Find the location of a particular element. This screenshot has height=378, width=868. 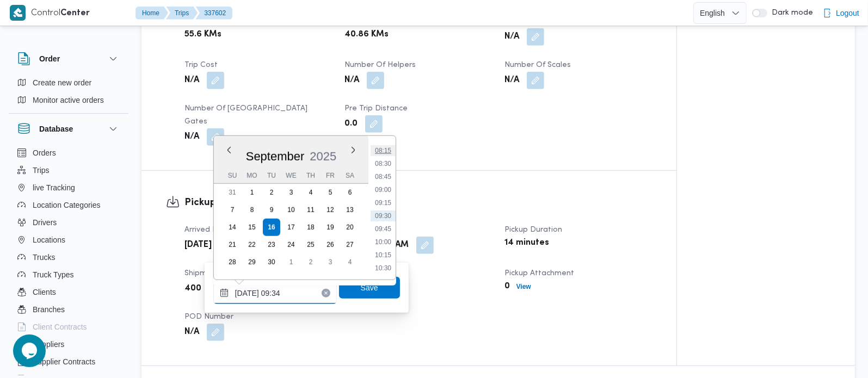

span: Create new order is located at coordinates (62, 82).